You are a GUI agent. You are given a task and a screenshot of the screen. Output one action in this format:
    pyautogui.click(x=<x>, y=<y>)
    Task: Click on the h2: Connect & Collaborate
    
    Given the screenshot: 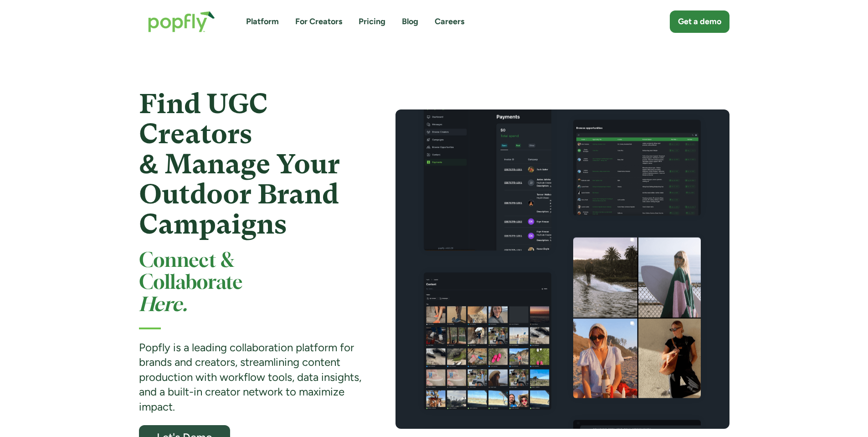 What is the action you would take?
    pyautogui.click(x=251, y=283)
    